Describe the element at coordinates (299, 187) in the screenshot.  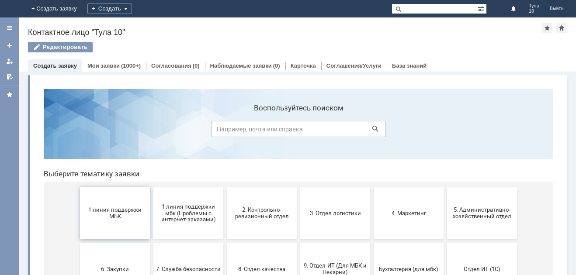
I see `button: 9. Отдел-ИТ (Для МБК и Пекарни)` at that location.